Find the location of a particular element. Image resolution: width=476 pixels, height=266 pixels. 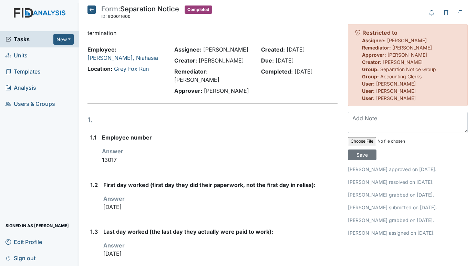

span: Users & Groups is located at coordinates (30, 104).